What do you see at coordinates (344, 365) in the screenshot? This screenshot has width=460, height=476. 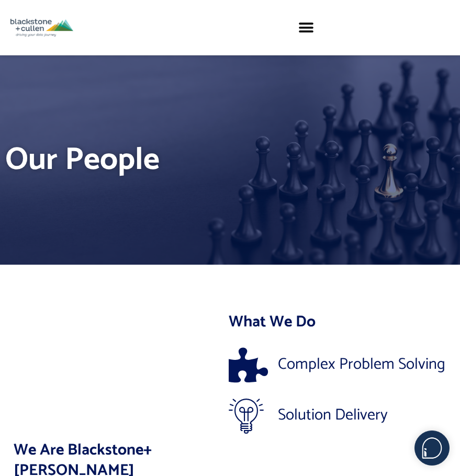 I see `a: Complex Problem Solving` at bounding box center [344, 365].